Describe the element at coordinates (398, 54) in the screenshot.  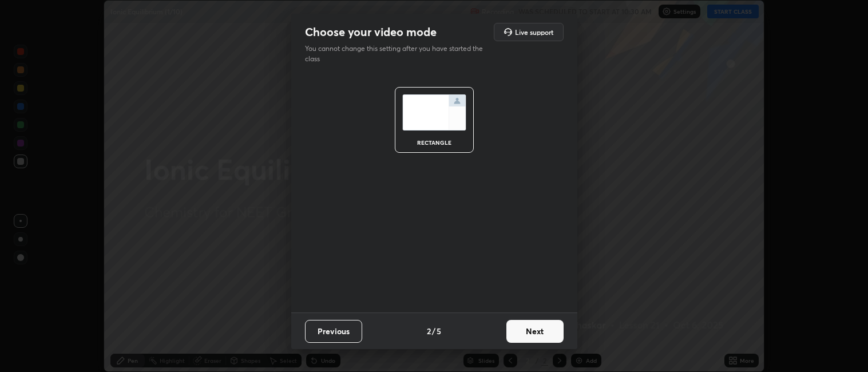
I see `p: You cannot change this setting after you have started the class` at that location.